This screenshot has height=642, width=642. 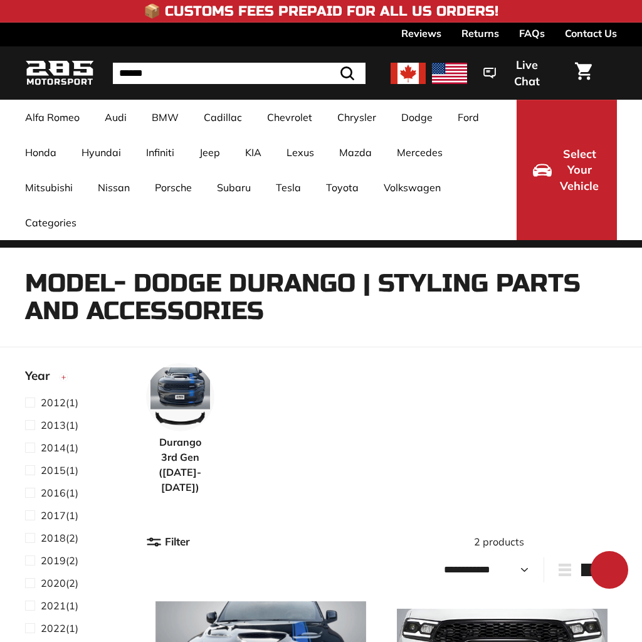 What do you see at coordinates (419, 152) in the screenshot?
I see `a: Mercedes` at bounding box center [419, 152].